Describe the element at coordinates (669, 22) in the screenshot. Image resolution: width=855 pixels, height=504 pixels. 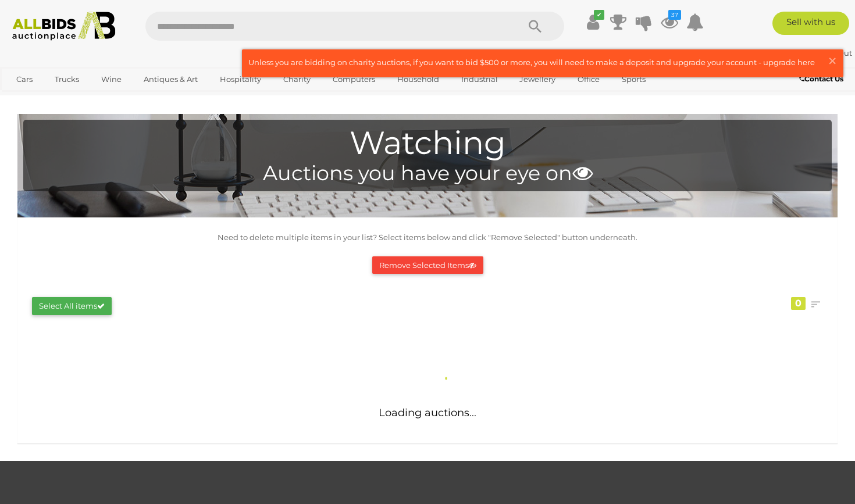
I see `a: 37` at that location.